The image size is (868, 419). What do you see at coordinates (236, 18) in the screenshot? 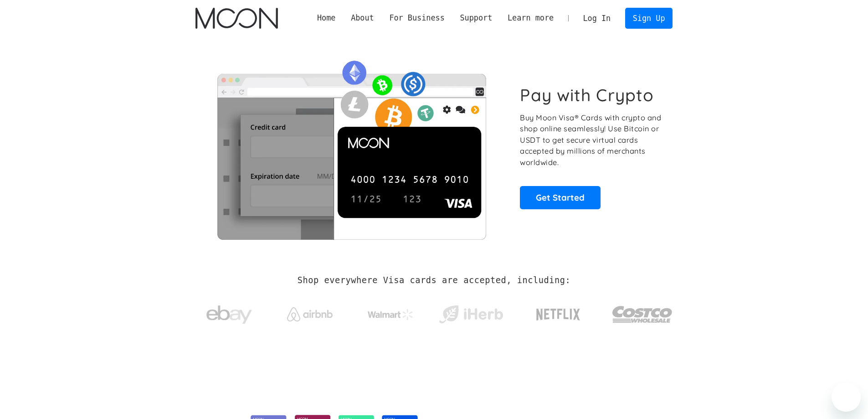
I see `a: home` at bounding box center [236, 18].